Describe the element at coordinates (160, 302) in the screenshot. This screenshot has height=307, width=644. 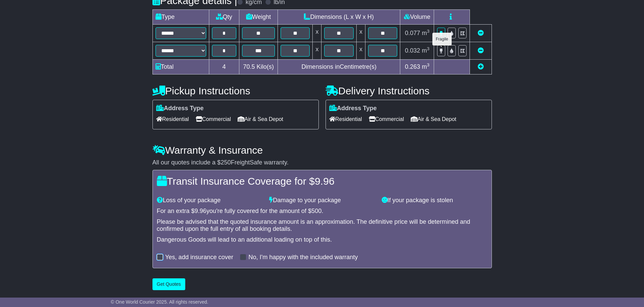
I see `span: © One World Courier 2025. All rights reserved.` at that location.